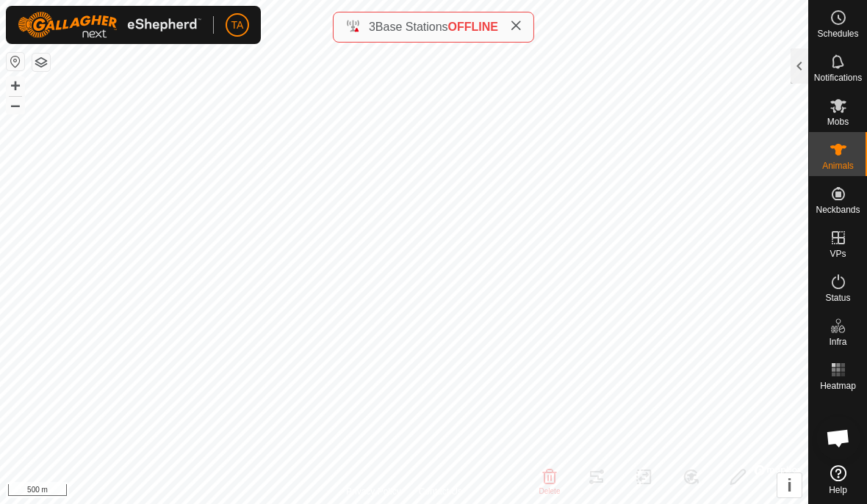 This screenshot has height=504, width=867. Describe the element at coordinates (237, 25) in the screenshot. I see `span: TA` at that location.